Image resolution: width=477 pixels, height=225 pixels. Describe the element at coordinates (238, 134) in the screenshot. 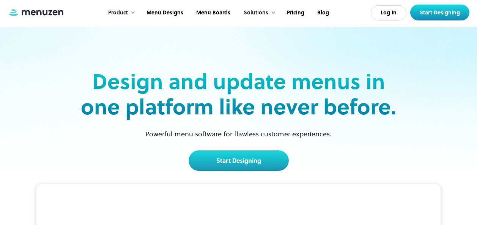

I see `p: Powerful menu software for flawless customer experiences.` at that location.